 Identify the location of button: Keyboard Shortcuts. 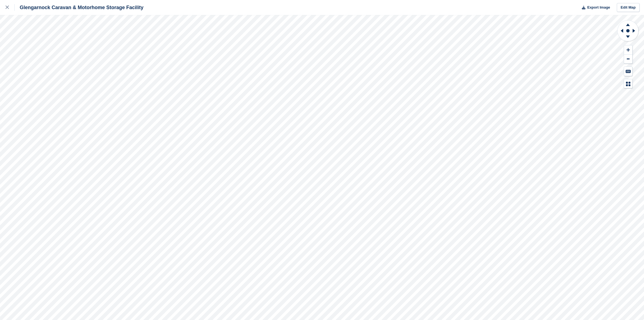
(628, 71).